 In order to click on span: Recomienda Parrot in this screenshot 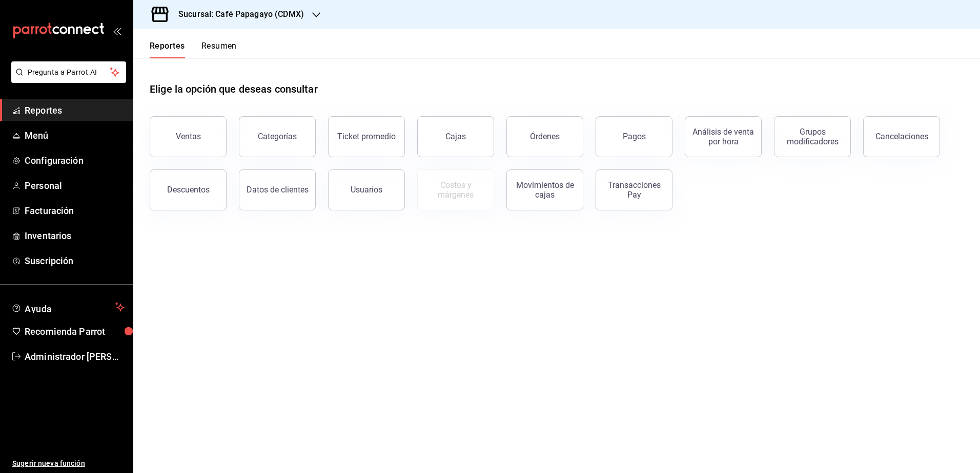, I will do `click(75, 332)`.